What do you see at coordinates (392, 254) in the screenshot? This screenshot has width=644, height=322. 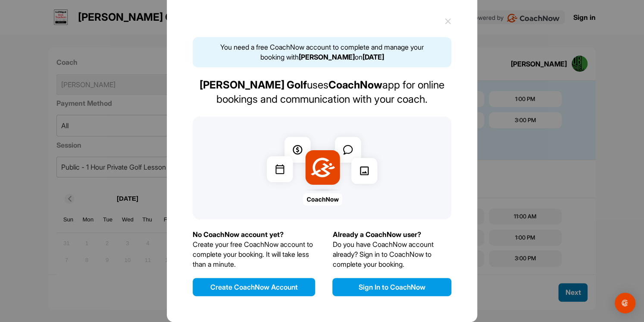 I see `p: Do you have CoachNow account already? Sign in to CoachNow to complete your booking.` at bounding box center [392, 254].